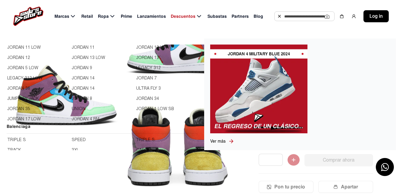  Describe the element at coordinates (102, 150) in the screenshot. I see `a: 3XL` at that location.